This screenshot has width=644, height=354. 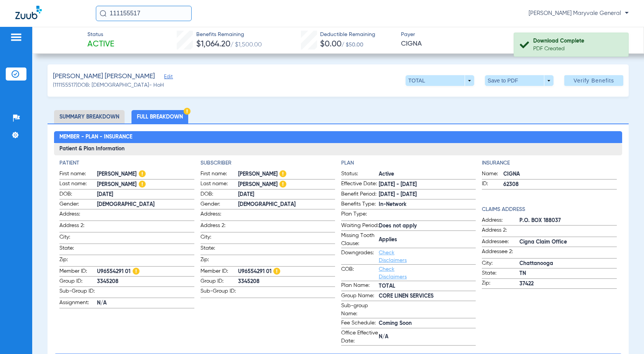 What do you see at coordinates (427, 323) in the screenshot?
I see `span: Coming Soon` at bounding box center [427, 323].